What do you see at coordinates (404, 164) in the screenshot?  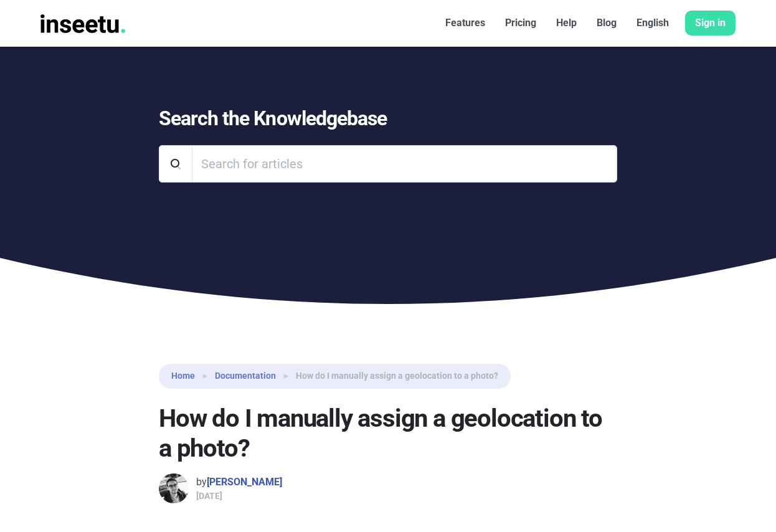 I see `input: Search` at bounding box center [404, 164].